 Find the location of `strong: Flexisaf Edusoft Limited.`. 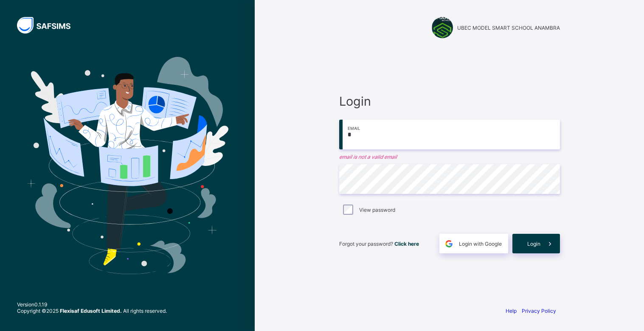

strong: Flexisaf Edusoft Limited. is located at coordinates (91, 311).